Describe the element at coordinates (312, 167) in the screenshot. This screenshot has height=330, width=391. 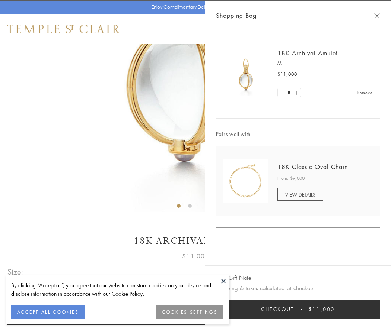
I see `a: 18K Classic Oval Chain` at that location.